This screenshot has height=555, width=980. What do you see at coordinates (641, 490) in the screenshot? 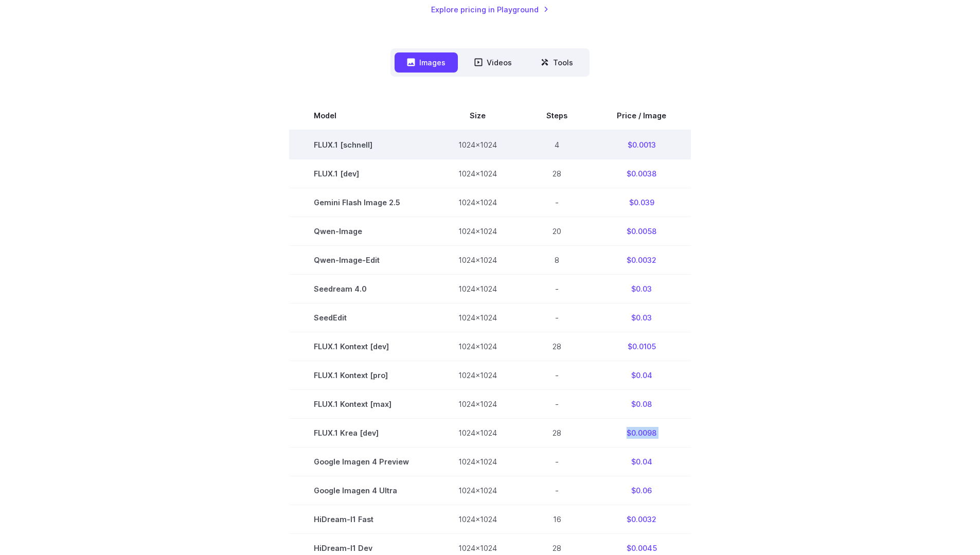
I see `td: $0.06` at bounding box center [641, 490].